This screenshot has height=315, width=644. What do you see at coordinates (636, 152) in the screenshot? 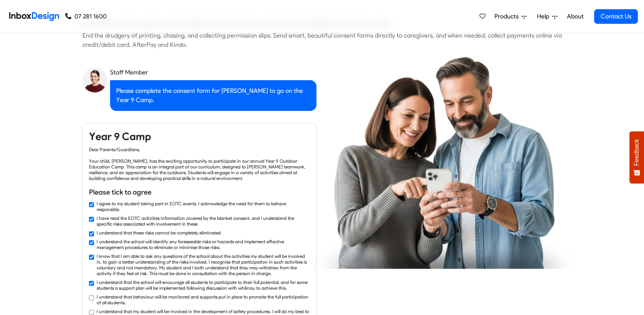
I see `span: Feedback` at bounding box center [636, 152].